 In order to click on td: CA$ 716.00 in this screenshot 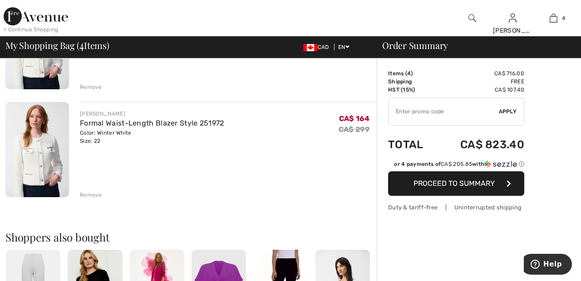, I will do `click(480, 74)`.